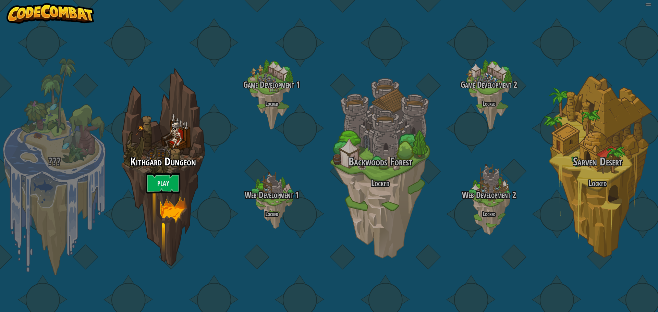 The image size is (658, 312). What do you see at coordinates (489, 85) in the screenshot?
I see `span: Game Development 2` at bounding box center [489, 85].